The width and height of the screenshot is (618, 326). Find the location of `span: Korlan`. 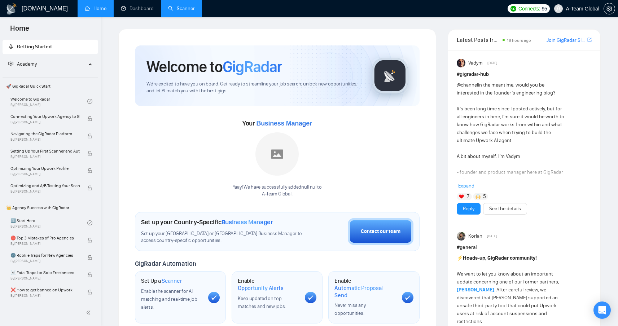

span: Korlan is located at coordinates (475, 236).